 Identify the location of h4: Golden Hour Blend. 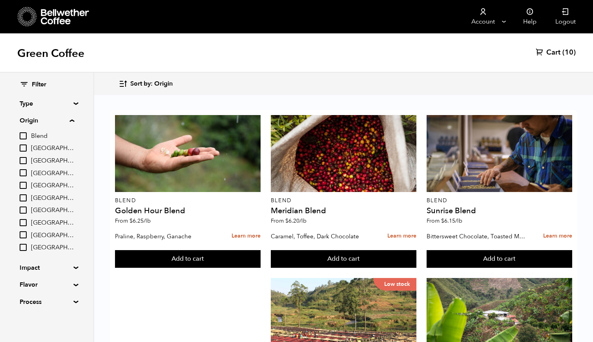
(188, 211).